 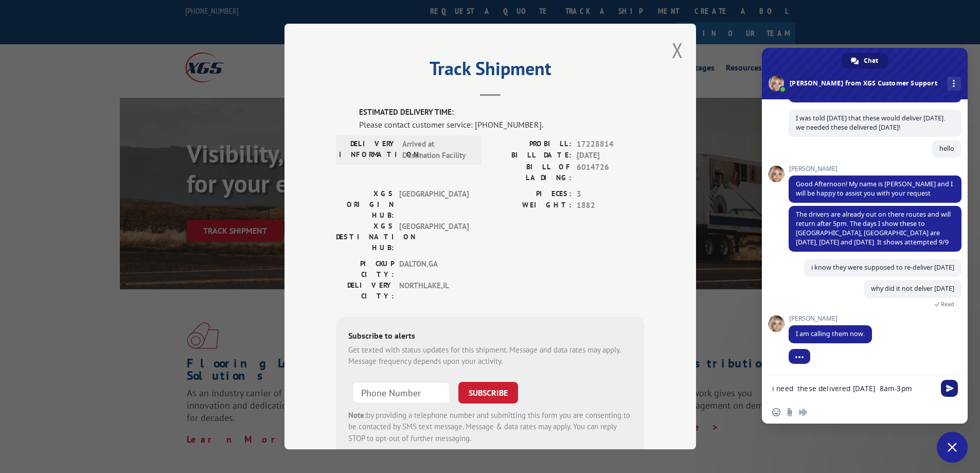 What do you see at coordinates (803, 413) in the screenshot?
I see `span: Audio message` at bounding box center [803, 413].